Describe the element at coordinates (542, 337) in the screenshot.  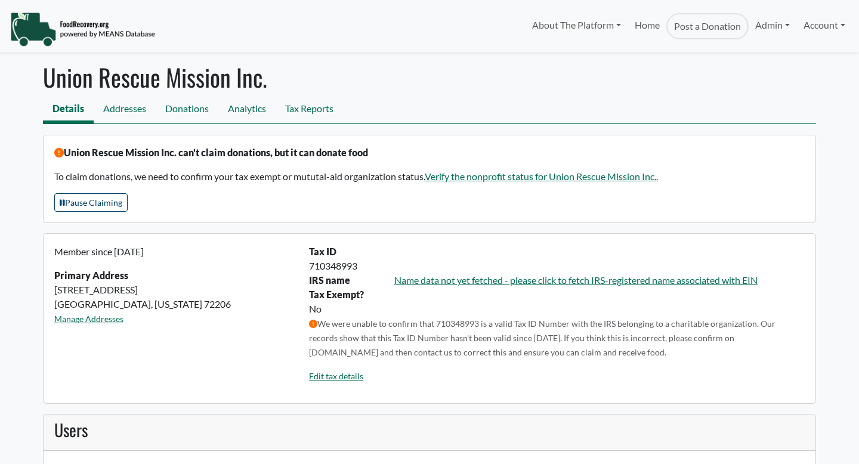
I see `small: We were unable to confirm that 710348993 is a valid Tax ID Number with the IRS belonging to a cha...` at that location.